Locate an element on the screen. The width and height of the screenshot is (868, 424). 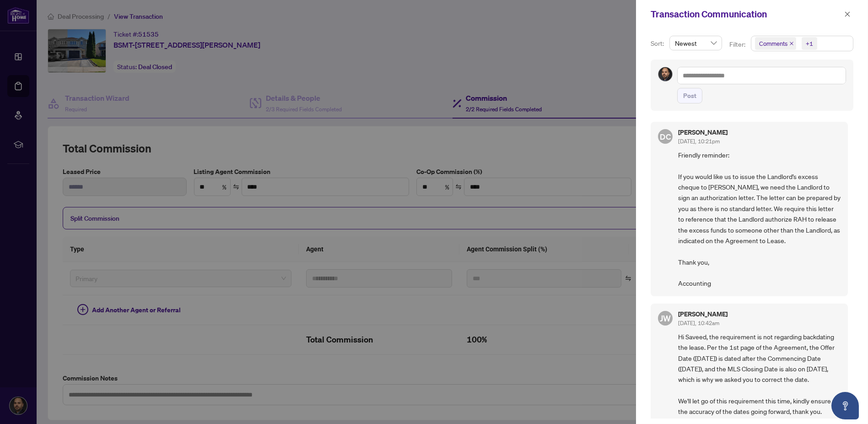
p: Filter: is located at coordinates (738, 44).